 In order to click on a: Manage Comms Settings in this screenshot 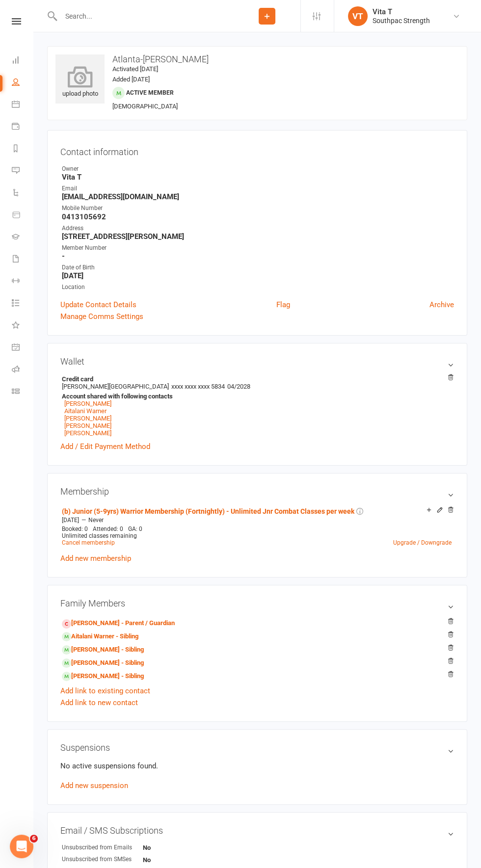, I will do `click(102, 317)`.